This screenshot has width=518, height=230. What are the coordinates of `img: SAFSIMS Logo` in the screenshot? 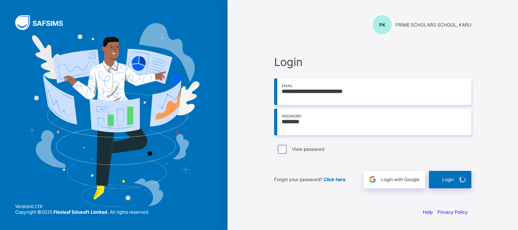 It's located at (44, 22).